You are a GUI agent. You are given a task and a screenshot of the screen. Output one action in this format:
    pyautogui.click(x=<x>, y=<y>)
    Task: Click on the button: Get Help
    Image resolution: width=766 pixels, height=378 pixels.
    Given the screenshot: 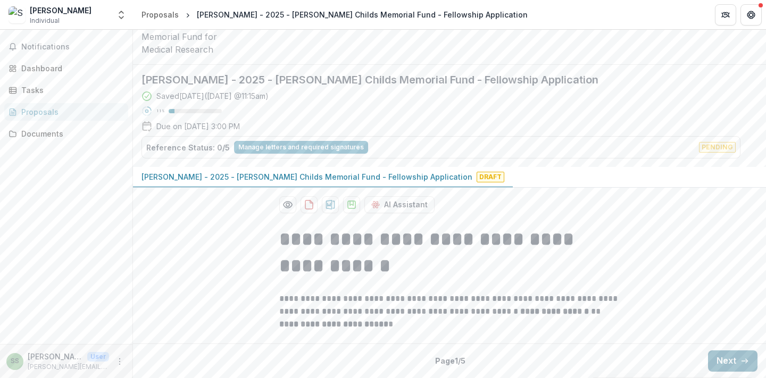 What is the action you would take?
    pyautogui.click(x=751, y=15)
    